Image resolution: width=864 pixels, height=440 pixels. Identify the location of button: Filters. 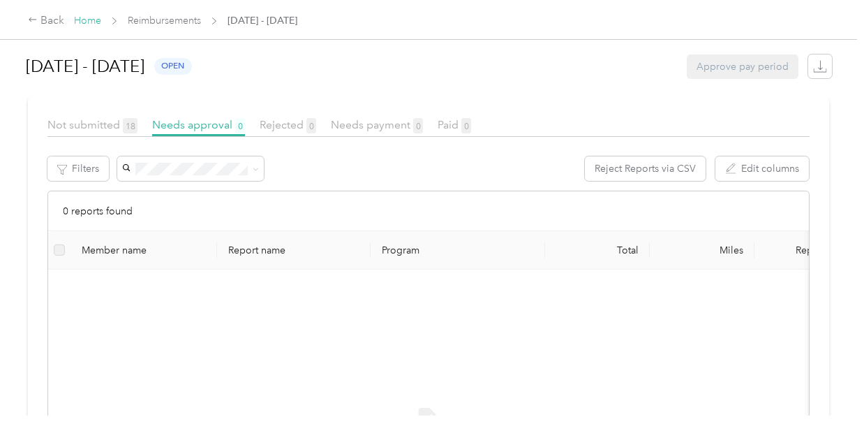
(78, 168).